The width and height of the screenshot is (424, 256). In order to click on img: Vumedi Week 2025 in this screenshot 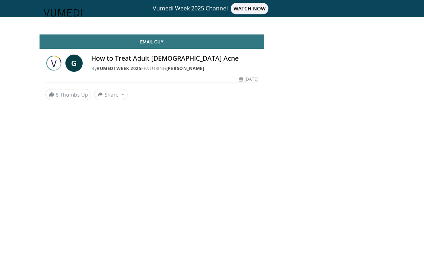, I will do `click(54, 63)`.